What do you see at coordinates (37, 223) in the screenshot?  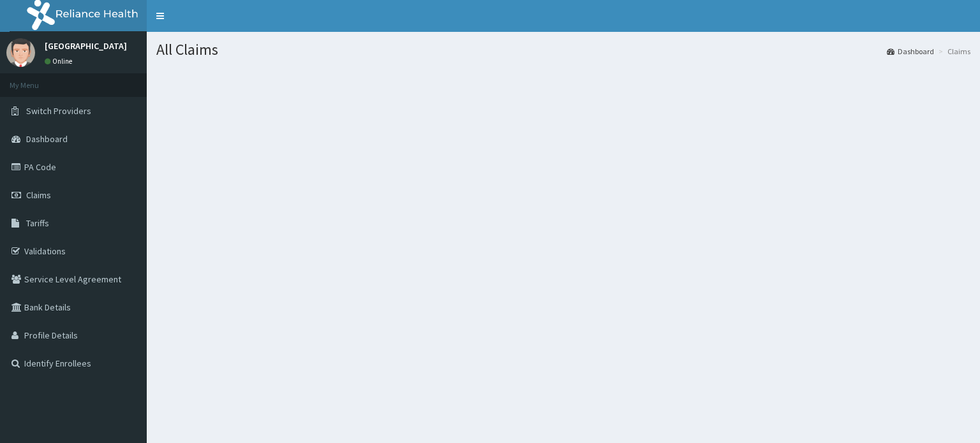 I see `span: Tariffs` at bounding box center [37, 223].